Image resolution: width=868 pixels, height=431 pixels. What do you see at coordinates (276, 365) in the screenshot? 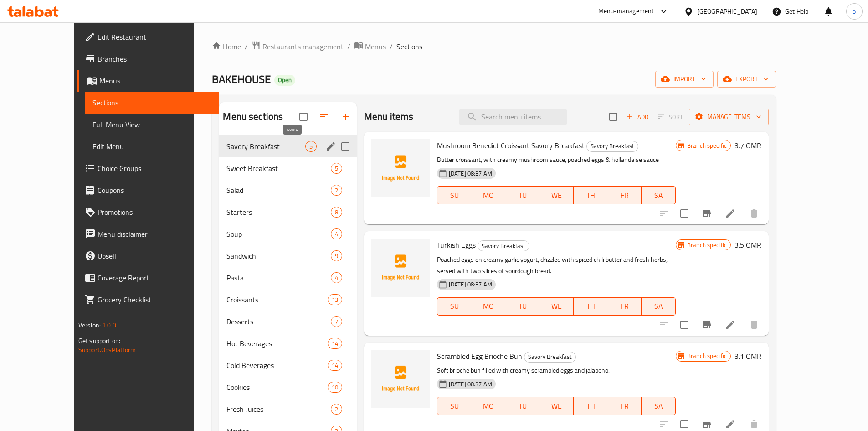
I see `div: Cold Beverages` at bounding box center [276, 365].